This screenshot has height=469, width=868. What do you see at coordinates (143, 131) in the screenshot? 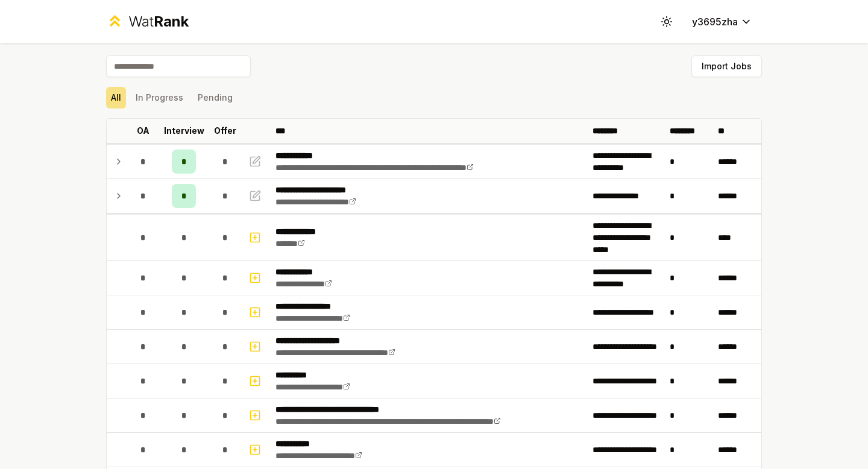
I see `p: OA` at bounding box center [143, 131].